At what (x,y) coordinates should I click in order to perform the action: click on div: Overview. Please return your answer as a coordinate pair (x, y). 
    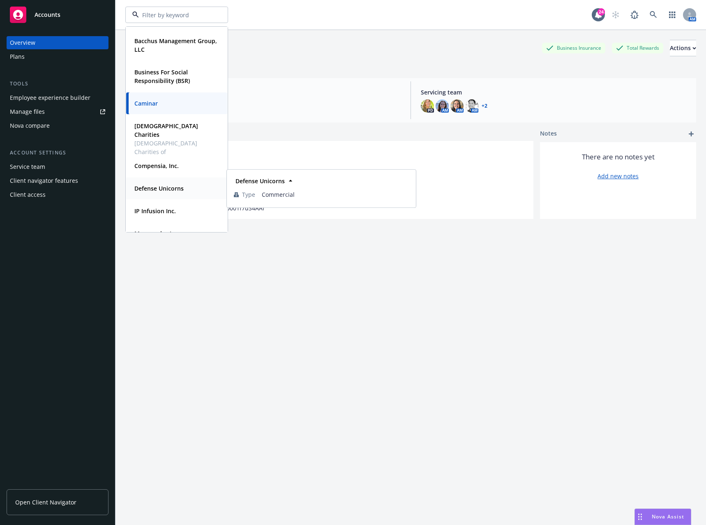
    Looking at the image, I should click on (23, 43).